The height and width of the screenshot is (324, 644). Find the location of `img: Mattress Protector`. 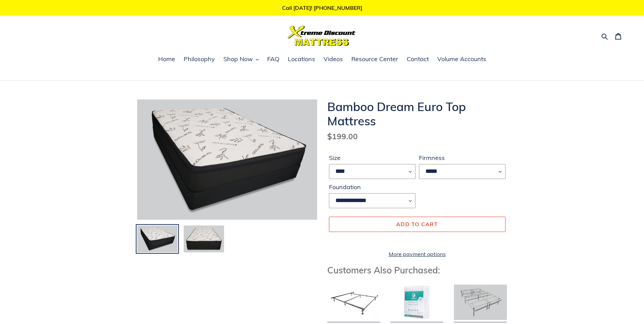

img: Mattress Protector is located at coordinates (417, 302).